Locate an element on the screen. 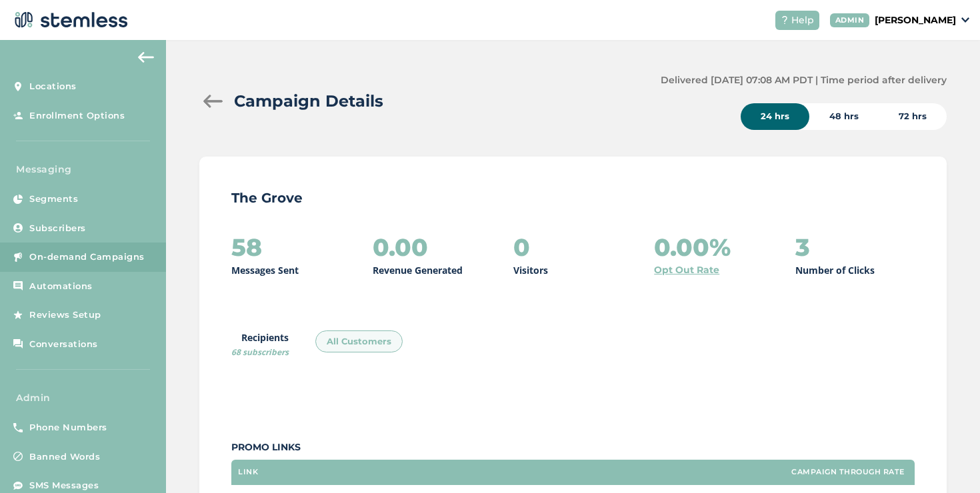 This screenshot has height=493, width=980. h2: 58 is located at coordinates (246, 247).